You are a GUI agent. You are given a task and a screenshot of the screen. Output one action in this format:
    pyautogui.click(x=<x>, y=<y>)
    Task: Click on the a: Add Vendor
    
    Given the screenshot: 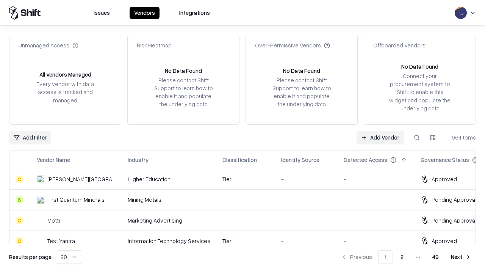 What is the action you would take?
    pyautogui.click(x=380, y=138)
    